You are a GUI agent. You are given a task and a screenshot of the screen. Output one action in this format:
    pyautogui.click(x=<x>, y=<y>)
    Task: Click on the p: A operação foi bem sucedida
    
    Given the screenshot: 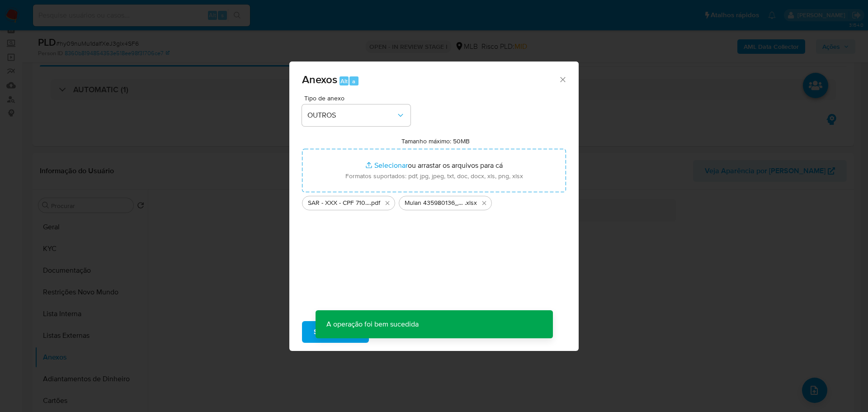 What is the action you would take?
    pyautogui.click(x=372, y=325)
    